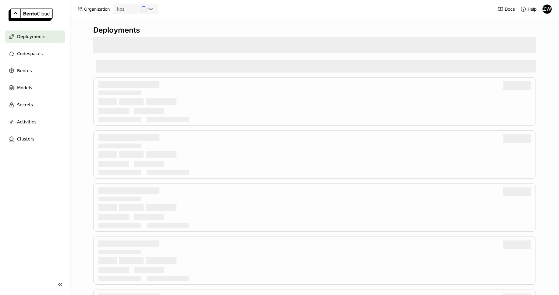  What do you see at coordinates (506, 9) in the screenshot?
I see `a: Docs` at bounding box center [506, 9].